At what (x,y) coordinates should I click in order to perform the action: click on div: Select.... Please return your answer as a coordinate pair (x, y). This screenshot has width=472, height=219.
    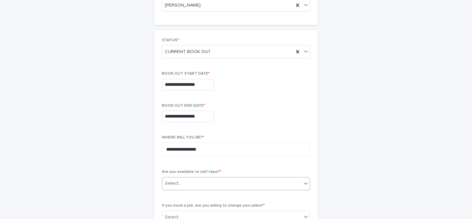
    Looking at the image, I should click on (173, 184).